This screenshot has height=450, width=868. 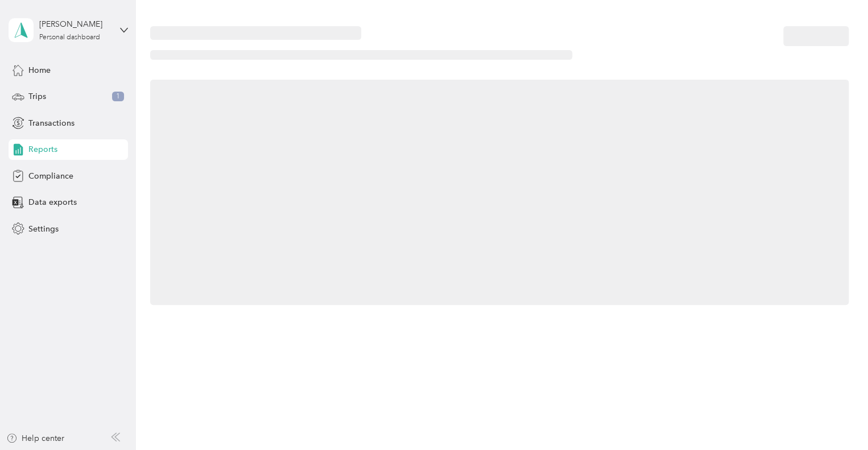 What do you see at coordinates (43, 228) in the screenshot?
I see `span: Settings` at bounding box center [43, 228].